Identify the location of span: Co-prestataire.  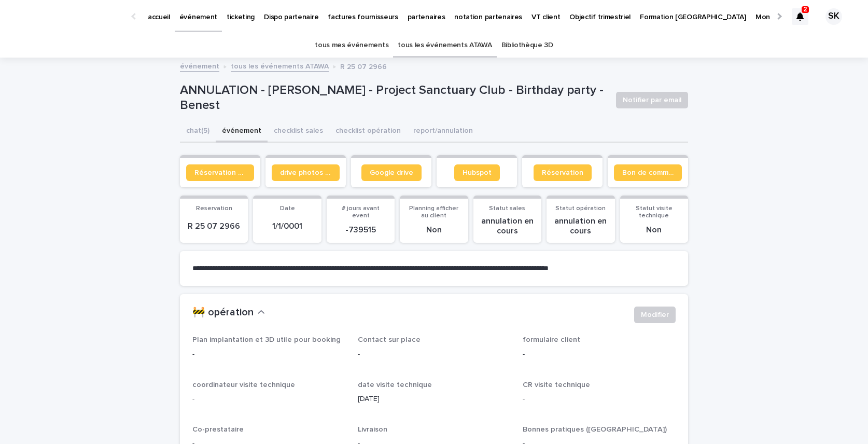
(218, 429).